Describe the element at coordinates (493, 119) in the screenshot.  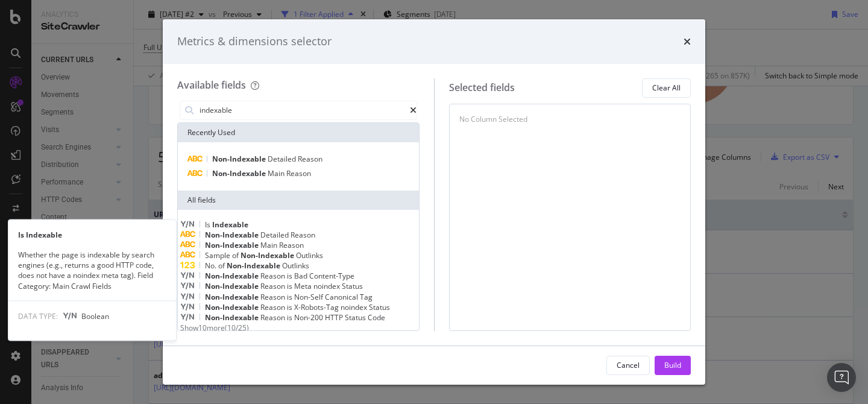
I see `div: No Column Selected` at that location.